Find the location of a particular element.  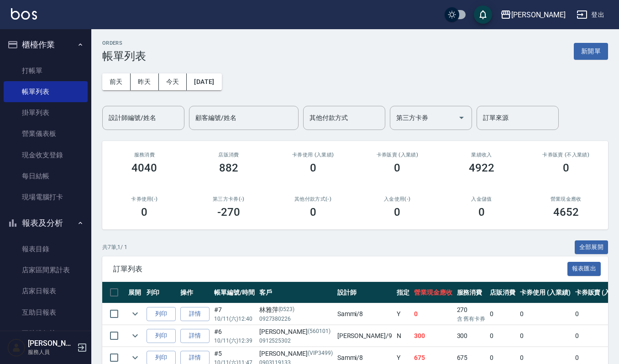

p: 10/11 (六) 12:39 is located at coordinates (234, 341).